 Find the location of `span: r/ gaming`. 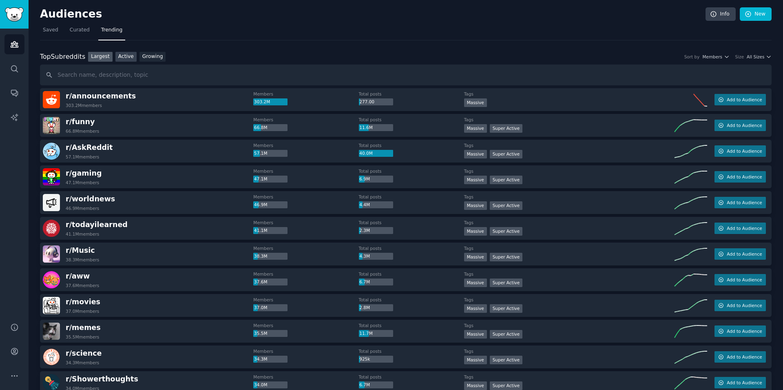

span: r/ gaming is located at coordinates (84, 173).